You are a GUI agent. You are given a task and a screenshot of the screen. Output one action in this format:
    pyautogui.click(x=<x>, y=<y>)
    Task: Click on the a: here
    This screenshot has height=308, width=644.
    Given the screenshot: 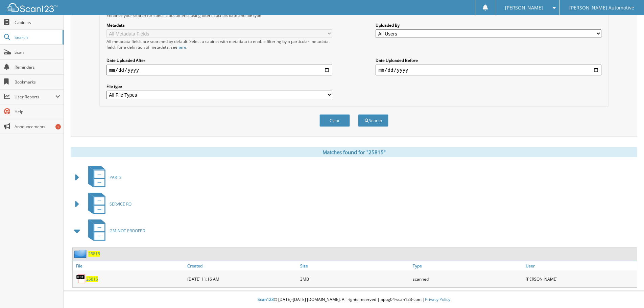 What is the action you would take?
    pyautogui.click(x=182, y=47)
    